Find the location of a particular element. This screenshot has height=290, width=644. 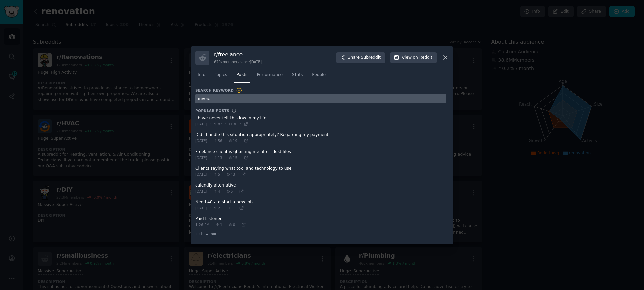

span: 13 is located at coordinates (217, 158).